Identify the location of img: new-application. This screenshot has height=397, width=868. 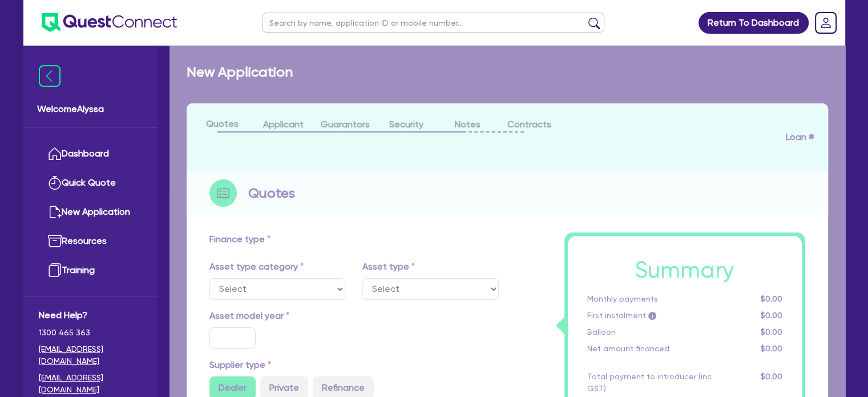
(55, 212).